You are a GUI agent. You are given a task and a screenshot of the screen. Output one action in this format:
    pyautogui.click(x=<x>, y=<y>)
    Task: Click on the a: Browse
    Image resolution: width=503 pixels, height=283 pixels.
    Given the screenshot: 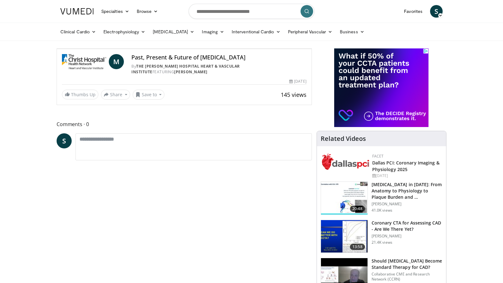 What is the action you would take?
    pyautogui.click(x=148, y=11)
    